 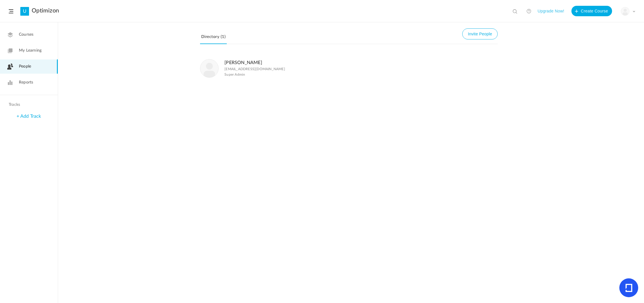 I want to click on a: Directory (1), so click(x=213, y=39).